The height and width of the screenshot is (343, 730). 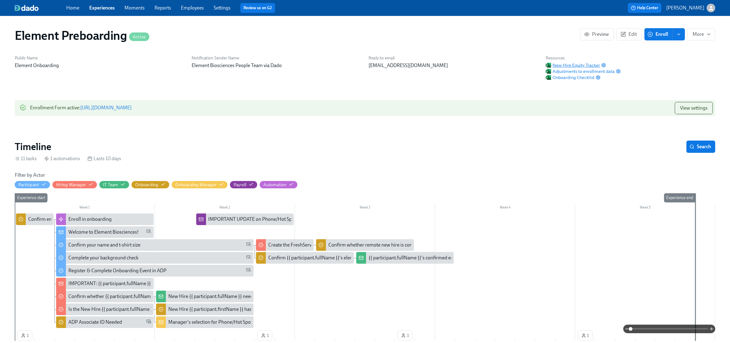 I want to click on h6: Notification Sender Name, so click(x=276, y=58).